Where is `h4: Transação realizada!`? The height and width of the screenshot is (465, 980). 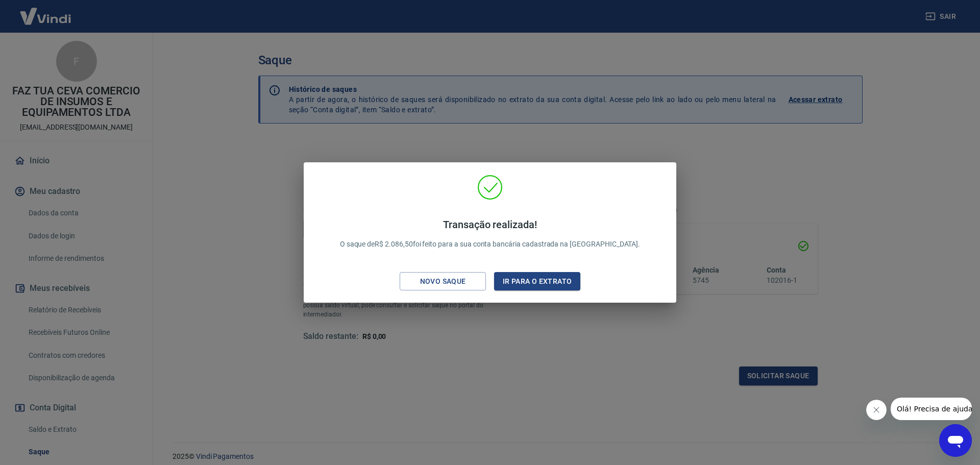 h4: Transação realizada! is located at coordinates (490, 224).